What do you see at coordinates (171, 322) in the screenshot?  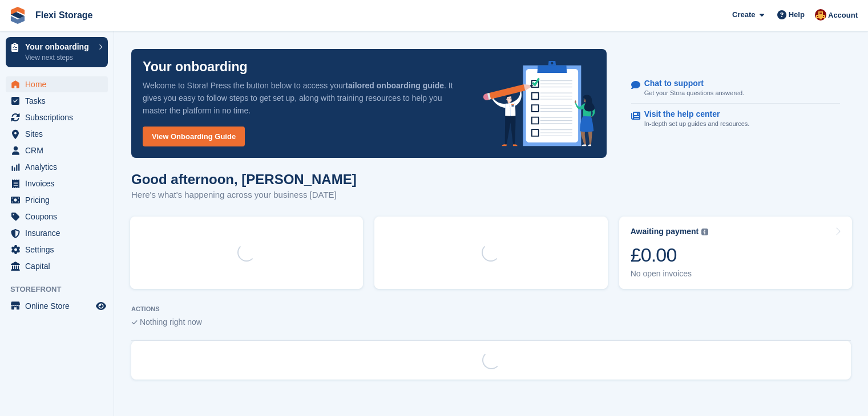 I see `span: Nothing right now` at bounding box center [171, 322].